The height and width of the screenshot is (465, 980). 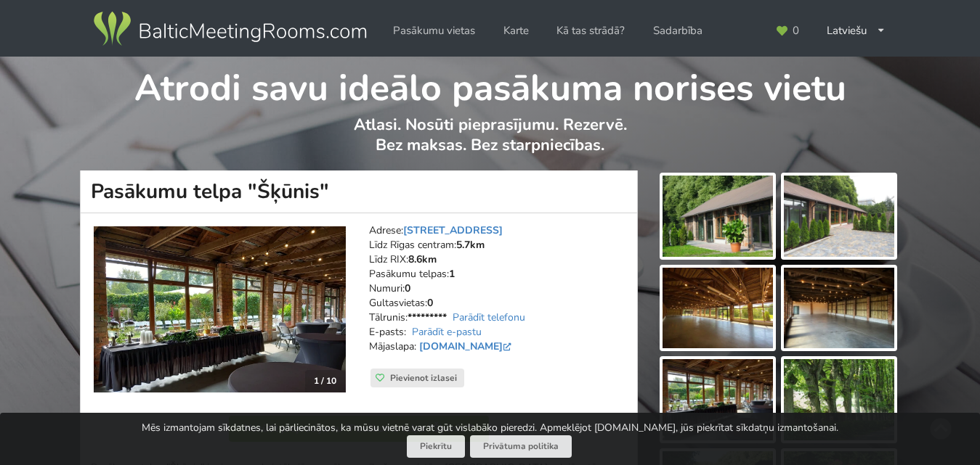 I want to click on button: Piekrītu, so click(x=436, y=446).